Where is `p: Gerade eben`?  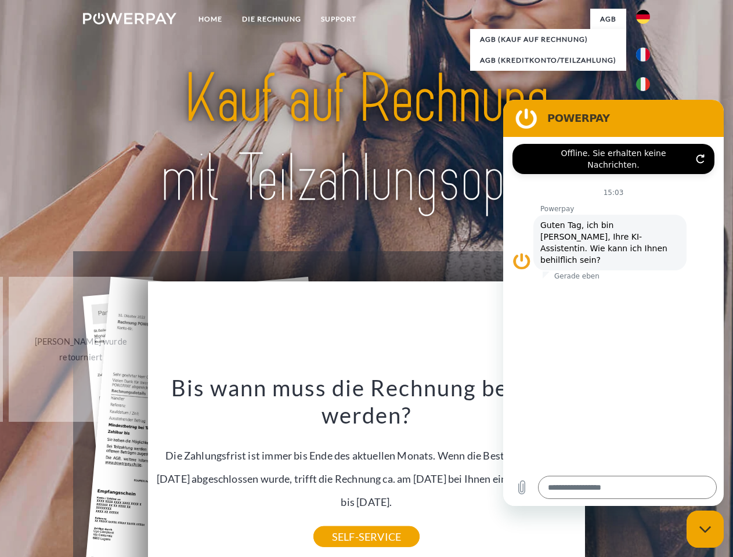
p: Gerade eben is located at coordinates (74, 176).